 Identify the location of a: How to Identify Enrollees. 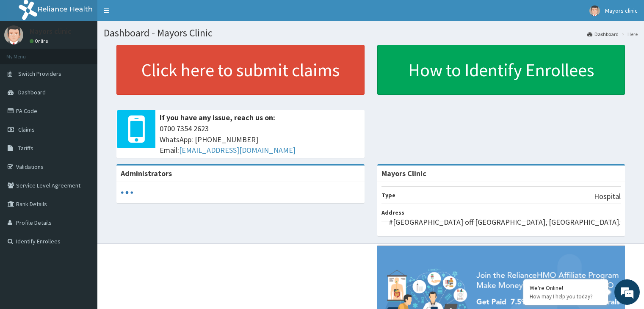
(501, 70).